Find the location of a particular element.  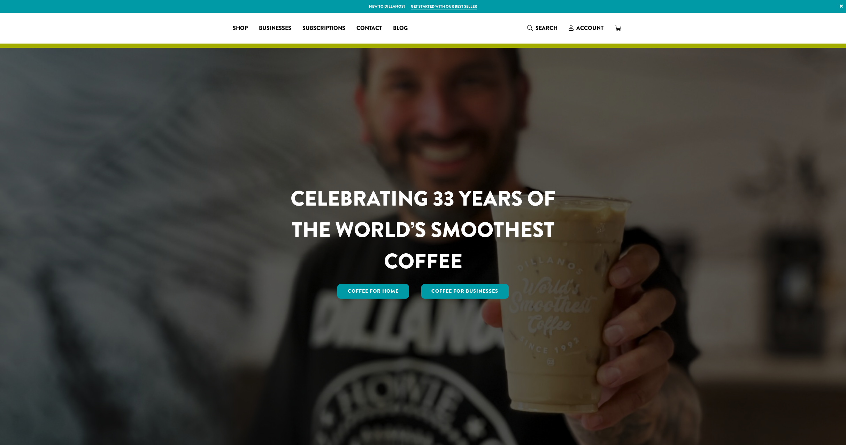

a: Coffee For Businesses is located at coordinates (465, 291).